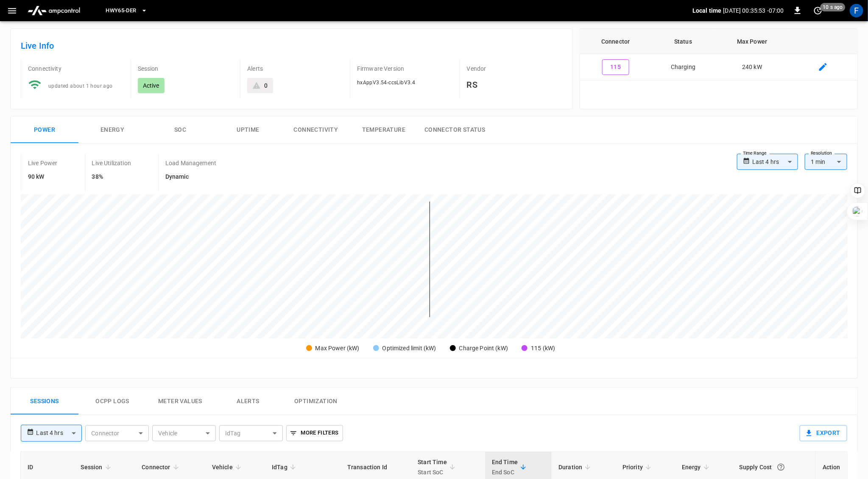 Image resolution: width=868 pixels, height=479 pixels. I want to click on img: ampcontrol.io logo, so click(54, 11).